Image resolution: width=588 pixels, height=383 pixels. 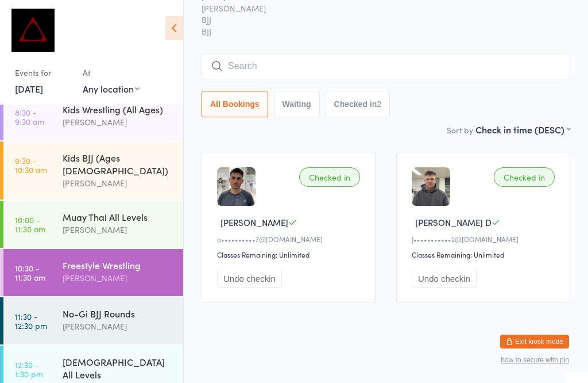 I want to click on time: 10:00 - 11:30 am, so click(x=30, y=224).